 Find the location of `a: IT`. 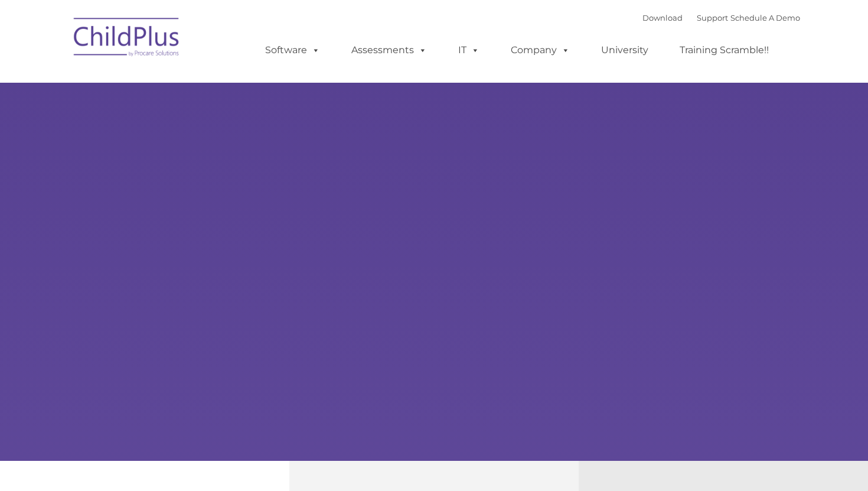

a: IT is located at coordinates (469, 50).